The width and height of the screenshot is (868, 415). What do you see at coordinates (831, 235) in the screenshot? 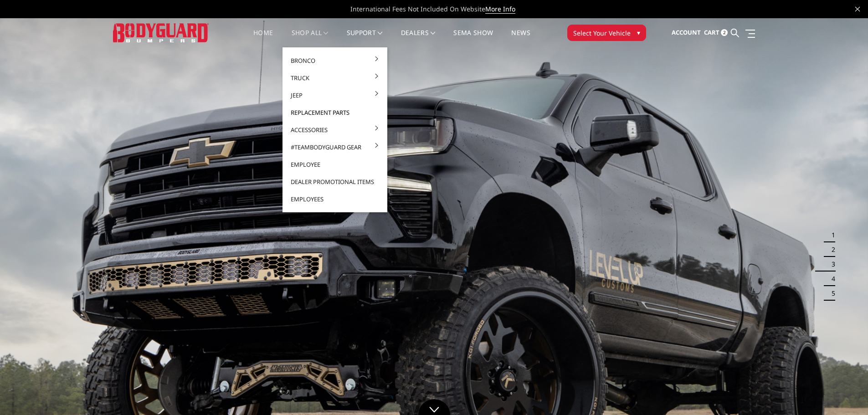
I see `button: 1 of 5` at bounding box center [831, 235].